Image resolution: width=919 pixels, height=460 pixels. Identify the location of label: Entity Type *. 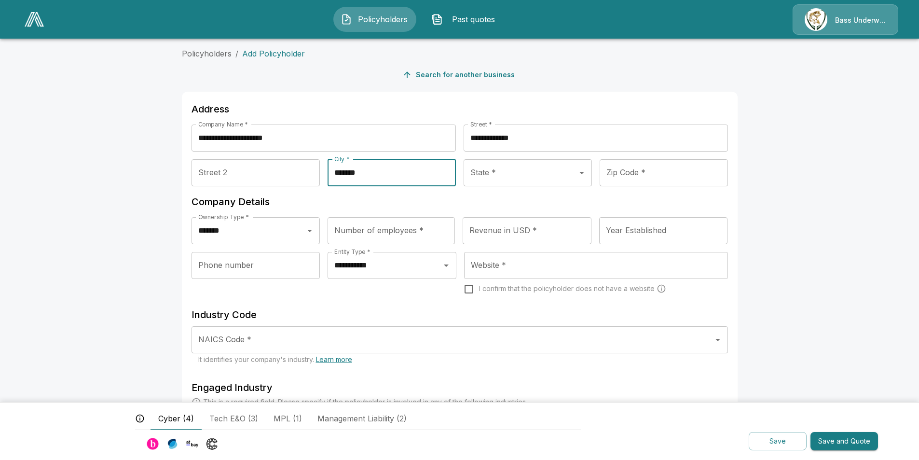
(352, 251).